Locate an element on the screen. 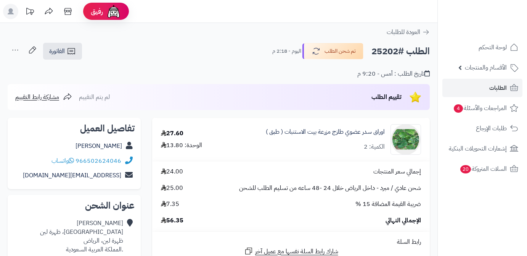 The height and width of the screenshot is (256, 527). span: 56.35 is located at coordinates (172, 220).